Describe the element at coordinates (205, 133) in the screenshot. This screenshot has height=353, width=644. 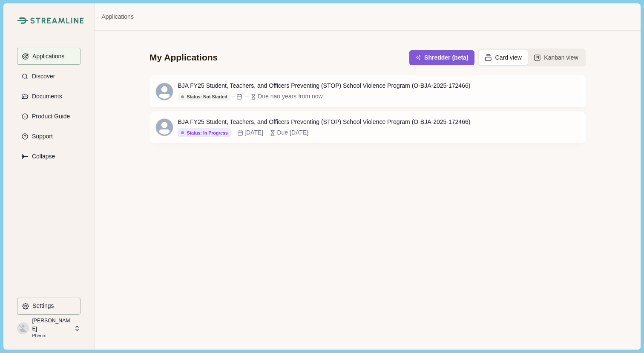
I see `button: Status: In Progress` at that location.